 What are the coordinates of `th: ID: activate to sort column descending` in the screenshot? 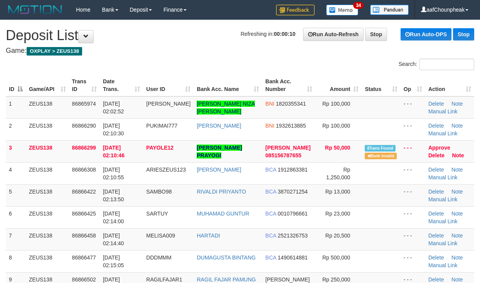 It's located at (16, 85).